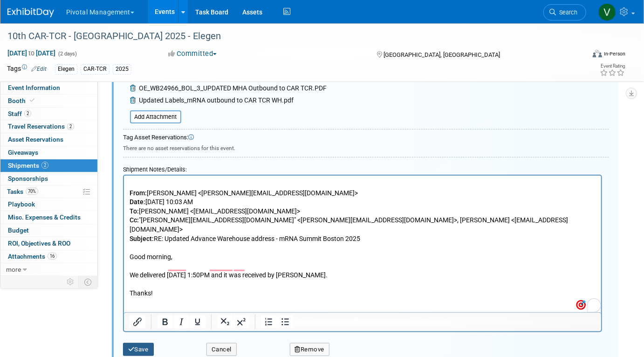 The width and height of the screenshot is (644, 357). I want to click on button: Underline, so click(198, 322).